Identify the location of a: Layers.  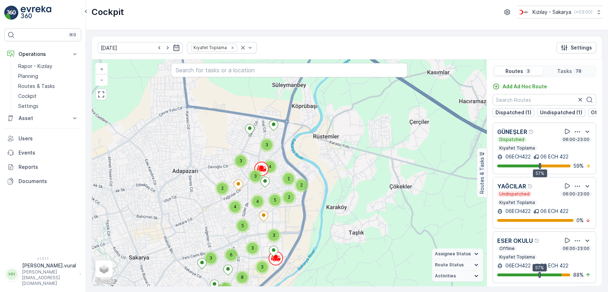
(104, 269).